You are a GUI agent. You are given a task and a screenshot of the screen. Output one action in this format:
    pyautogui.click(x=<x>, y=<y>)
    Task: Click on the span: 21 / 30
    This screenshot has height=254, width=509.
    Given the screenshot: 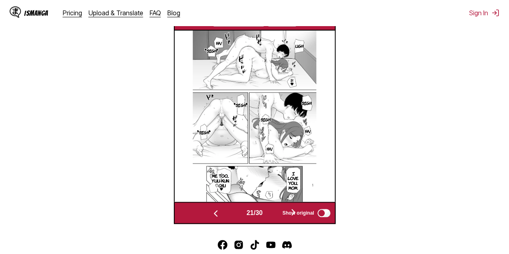 What is the action you would take?
    pyautogui.click(x=254, y=213)
    